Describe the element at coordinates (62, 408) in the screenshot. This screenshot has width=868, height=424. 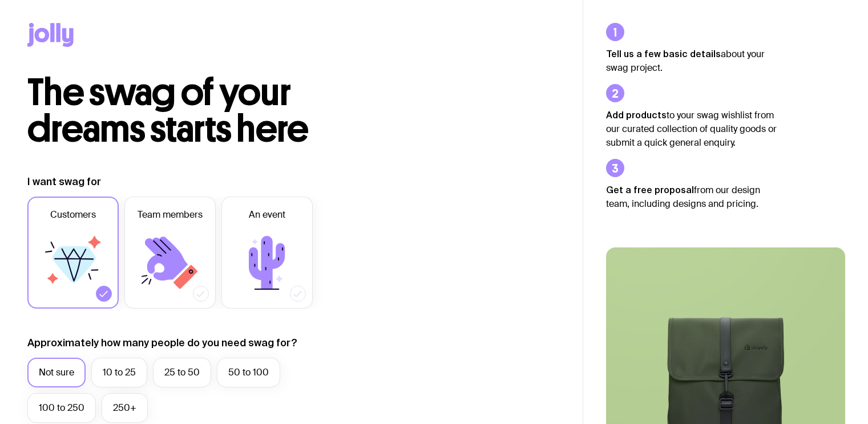
I see `label: 100 to 250` at that location.